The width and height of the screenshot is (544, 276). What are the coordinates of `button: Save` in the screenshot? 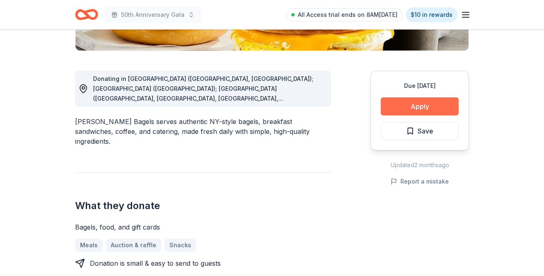 It's located at (420, 131).